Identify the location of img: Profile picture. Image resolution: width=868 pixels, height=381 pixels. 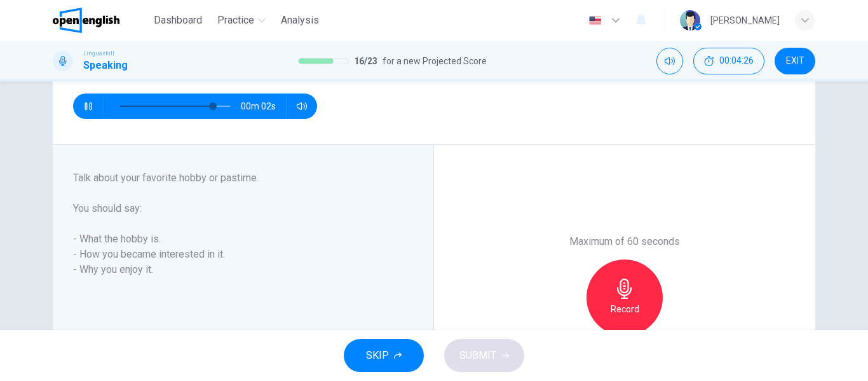
(690, 20).